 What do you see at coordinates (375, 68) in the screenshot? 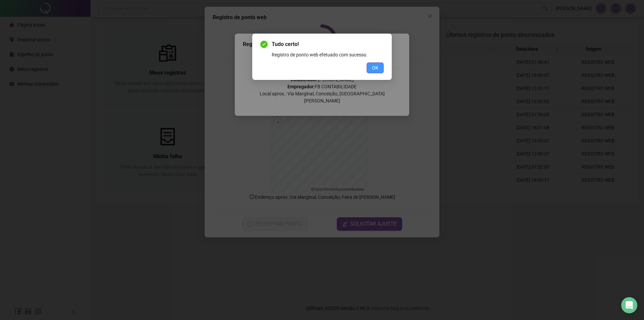
I see `button: OK` at bounding box center [375, 68].